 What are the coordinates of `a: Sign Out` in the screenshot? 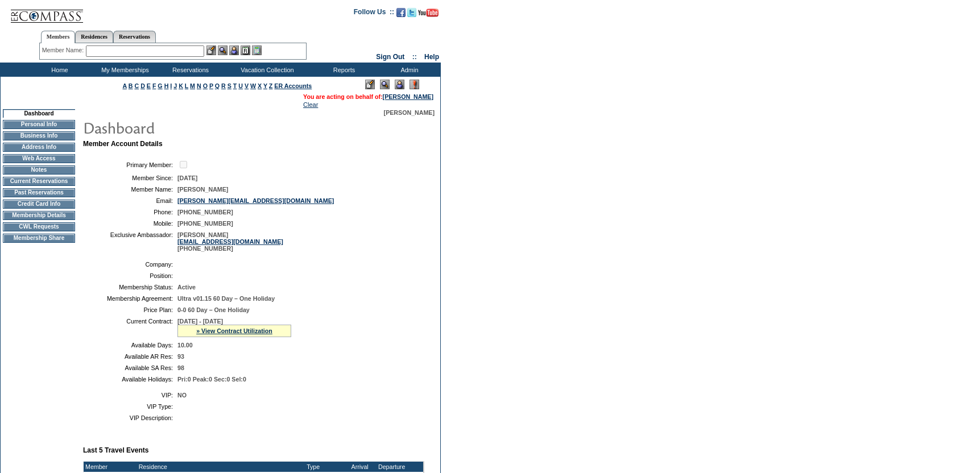 It's located at (390, 57).